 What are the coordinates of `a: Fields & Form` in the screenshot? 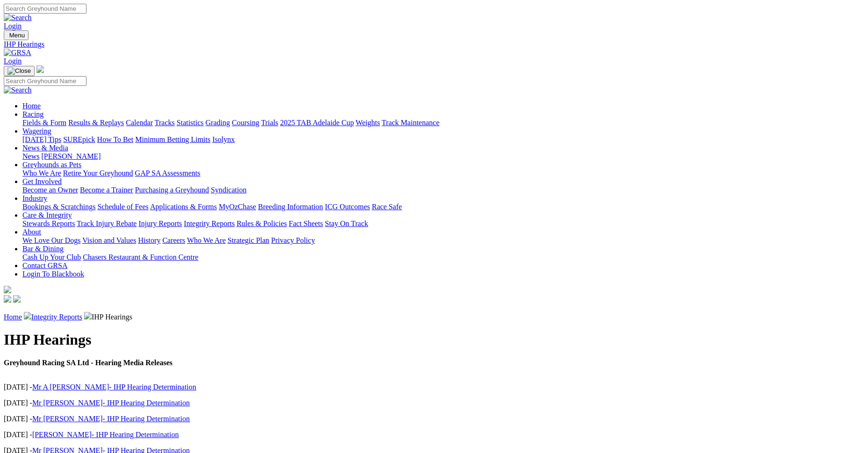 It's located at (45, 122).